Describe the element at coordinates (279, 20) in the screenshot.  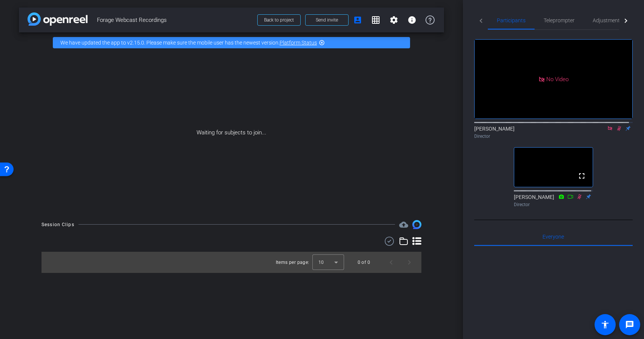
I see `button: Back to project` at that location.